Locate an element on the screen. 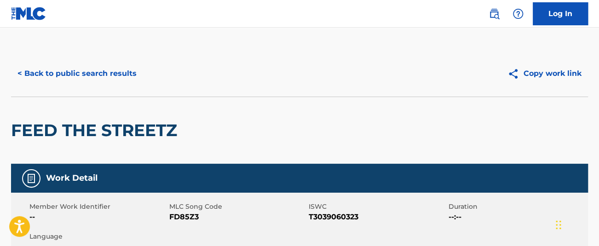 This screenshot has height=246, width=599. img: Work Detail is located at coordinates (31, 179).